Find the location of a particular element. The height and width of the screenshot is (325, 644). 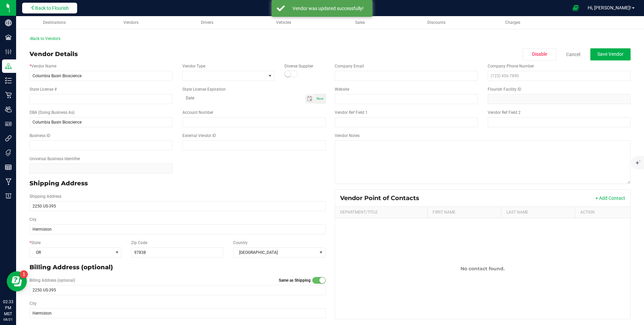

span: Drivers is located at coordinates (207, 22).